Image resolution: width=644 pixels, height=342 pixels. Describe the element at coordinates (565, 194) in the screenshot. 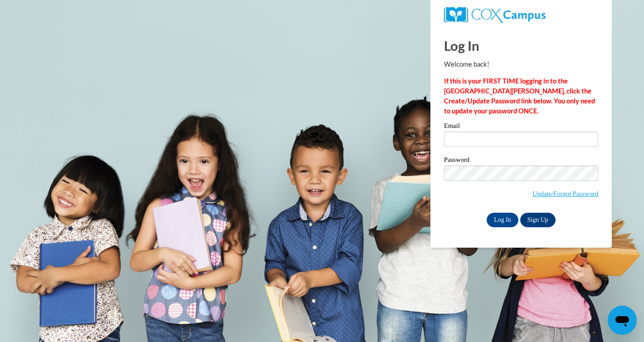

I see `a: Update/Forgot Password` at that location.